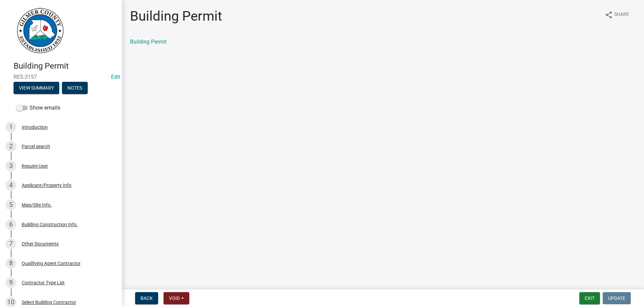 The width and height of the screenshot is (644, 307). I want to click on div: 4, so click(11, 185).